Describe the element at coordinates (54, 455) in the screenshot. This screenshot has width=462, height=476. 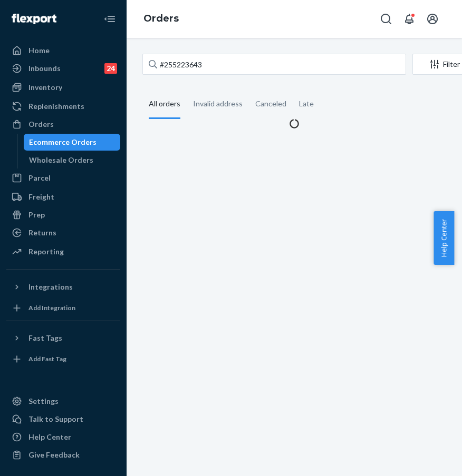
I see `div: Give Feedback` at that location.